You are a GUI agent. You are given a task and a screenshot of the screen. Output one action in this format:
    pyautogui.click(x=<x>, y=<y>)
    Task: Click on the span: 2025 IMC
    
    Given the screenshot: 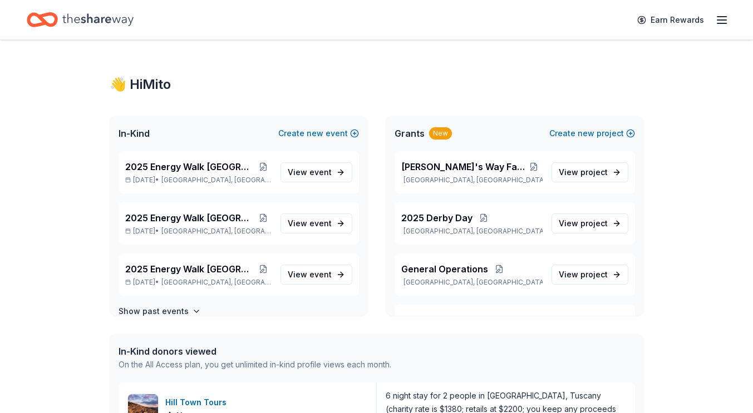 What is the action you would take?
    pyautogui.click(x=422, y=320)
    